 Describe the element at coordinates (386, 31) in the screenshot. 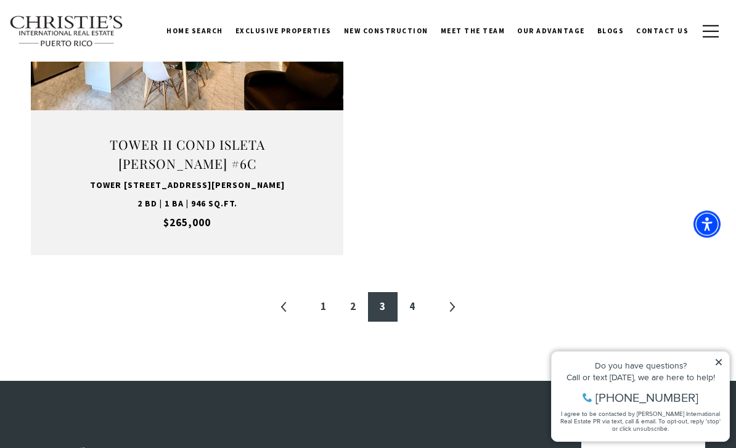

I see `a: New Construction` at that location.